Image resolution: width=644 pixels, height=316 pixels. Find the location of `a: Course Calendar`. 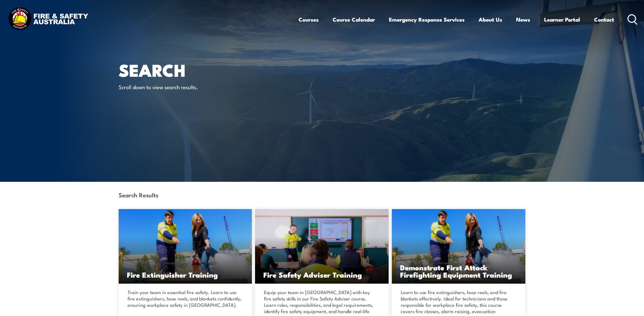

a: Course Calendar is located at coordinates (354, 20).